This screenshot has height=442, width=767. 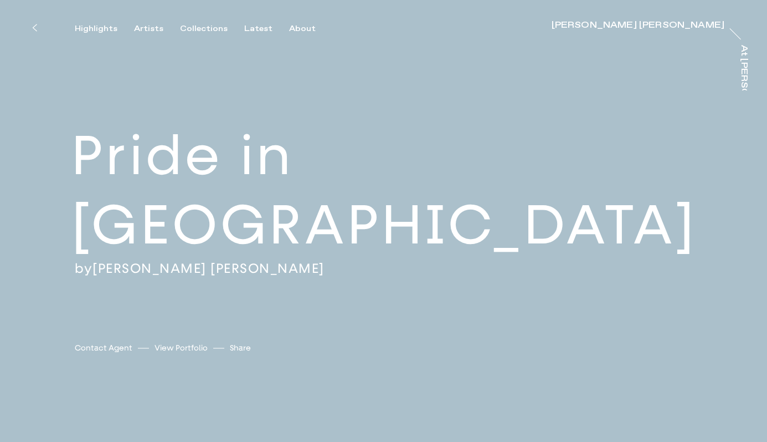 What do you see at coordinates (96, 29) in the screenshot?
I see `div: Highlights` at bounding box center [96, 29].